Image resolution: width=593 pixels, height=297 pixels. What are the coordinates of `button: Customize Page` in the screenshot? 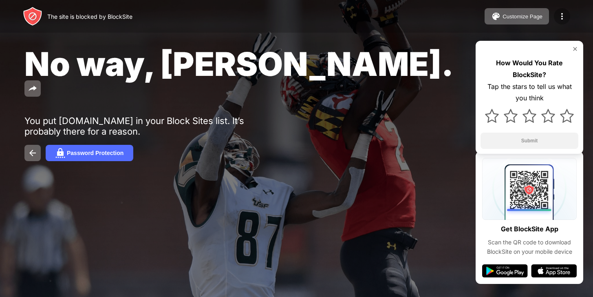 It's located at (517, 16).